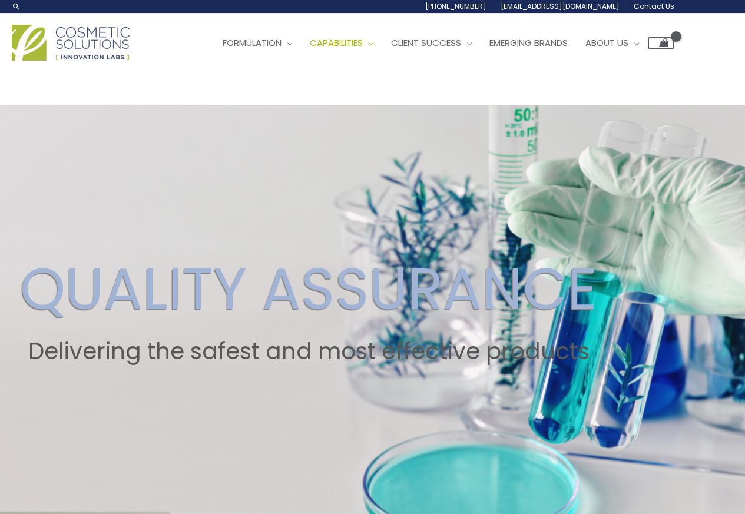 The width and height of the screenshot is (745, 514). Describe the element at coordinates (71, 42) in the screenshot. I see `img: Cosmetic Solutions Logo` at that location.